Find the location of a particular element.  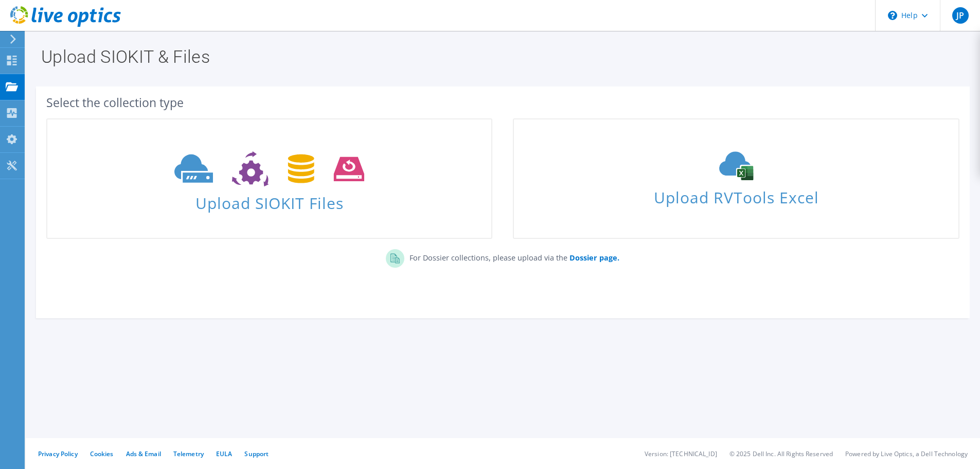

span: Upload SIOKIT Files is located at coordinates (269, 200).